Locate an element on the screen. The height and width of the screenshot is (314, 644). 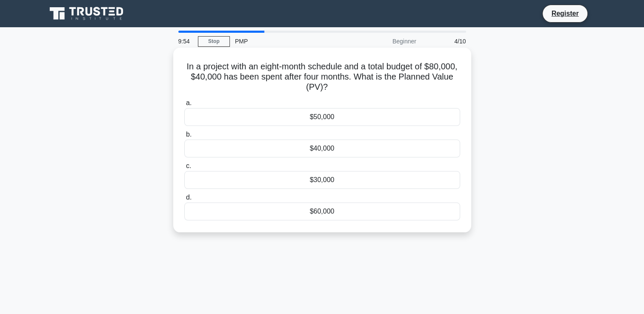
h5: In a project with an eight-month schedule and a total budget of $80,000, $40,000 has been spent a... is located at coordinates (322, 77).